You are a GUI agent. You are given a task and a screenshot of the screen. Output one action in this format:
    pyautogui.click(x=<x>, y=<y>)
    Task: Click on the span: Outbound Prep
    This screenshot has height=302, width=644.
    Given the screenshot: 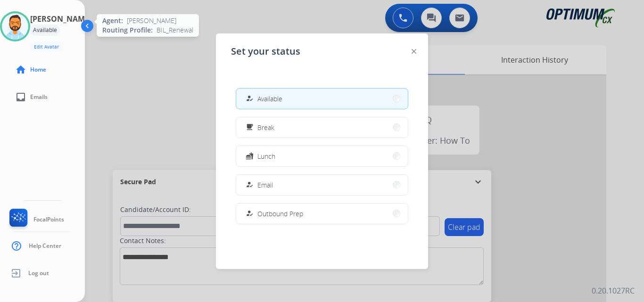 What is the action you would take?
    pyautogui.click(x=280, y=213)
    